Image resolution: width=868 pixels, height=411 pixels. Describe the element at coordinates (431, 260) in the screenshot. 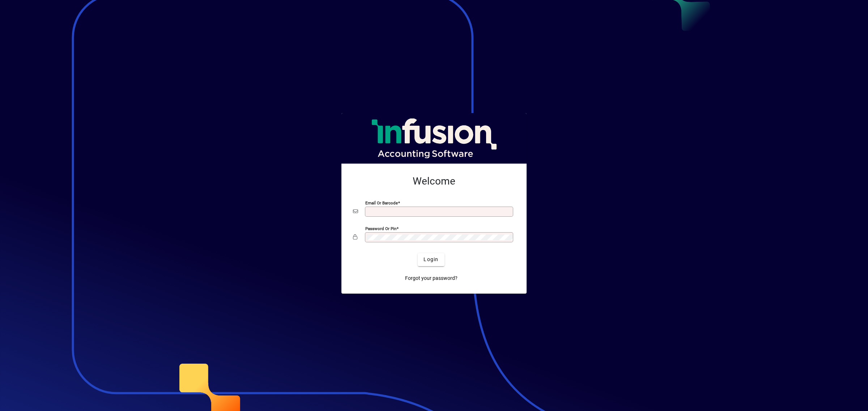

I see `span: Login` at that location.